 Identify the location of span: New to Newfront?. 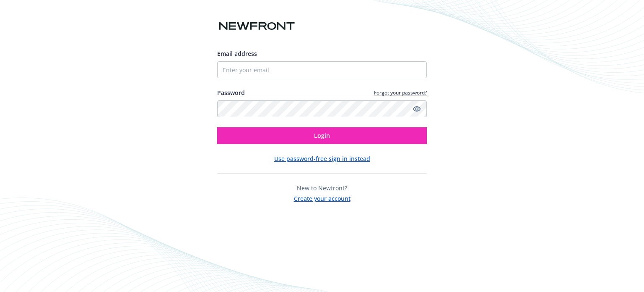
(322, 188).